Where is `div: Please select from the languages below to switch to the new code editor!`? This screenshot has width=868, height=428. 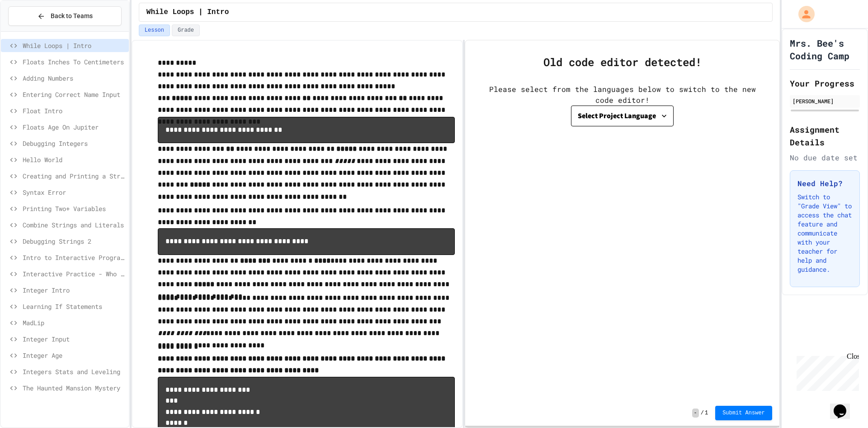
div: Please select from the languages below to switch to the new code editor! is located at coordinates (622, 95).